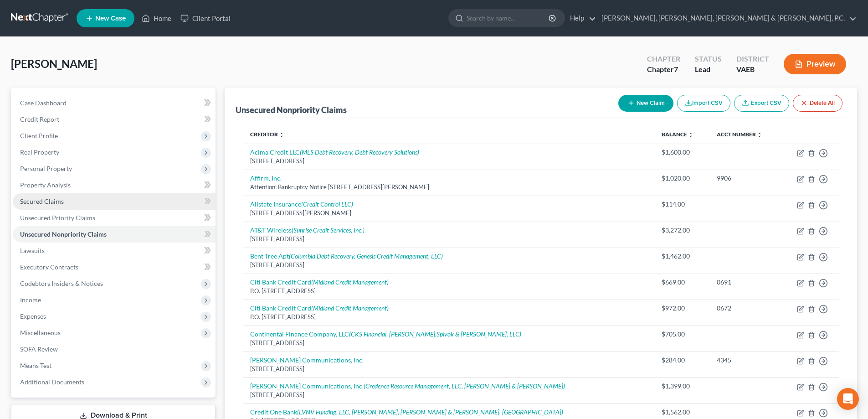 This screenshot has width=868, height=419. What do you see at coordinates (682, 334) in the screenshot?
I see `div: $705.00` at bounding box center [682, 334].